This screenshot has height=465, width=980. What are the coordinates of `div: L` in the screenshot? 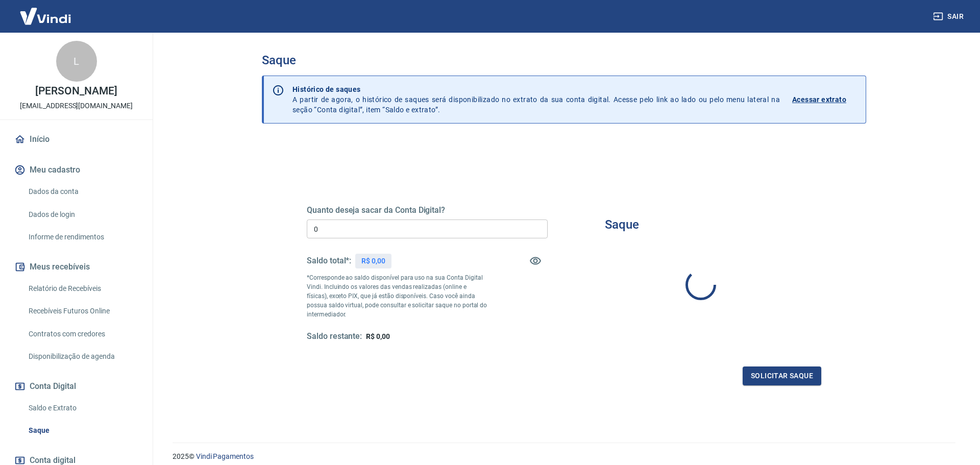 It's located at (76, 61).